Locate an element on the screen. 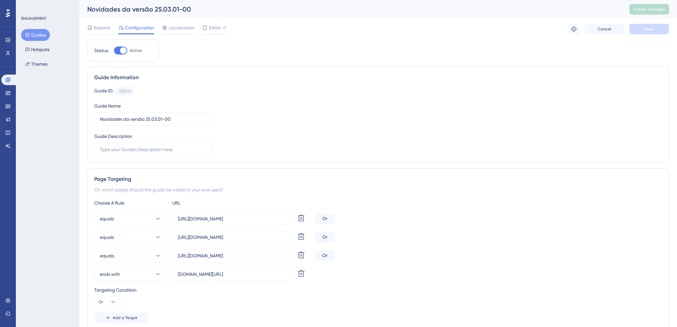 The image size is (677, 327). span: ends with is located at coordinates (110, 275).